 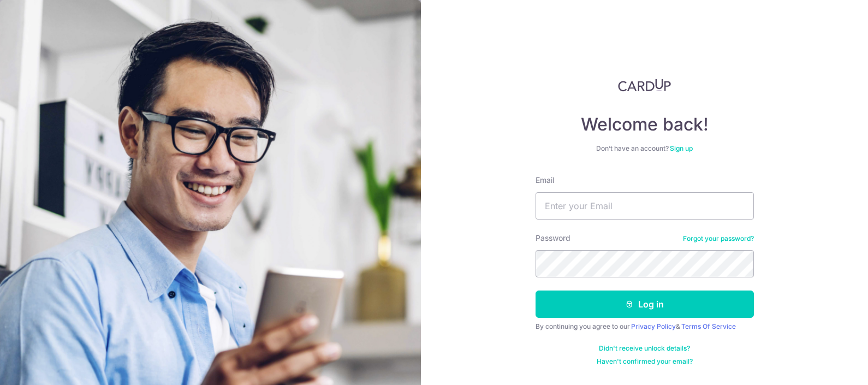 What do you see at coordinates (645, 149) in the screenshot?
I see `div: Don’t have an account?` at bounding box center [645, 149].